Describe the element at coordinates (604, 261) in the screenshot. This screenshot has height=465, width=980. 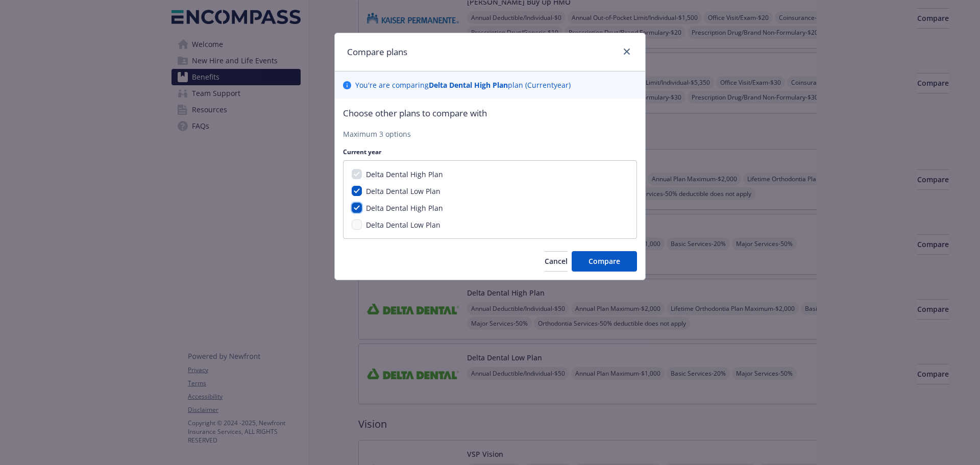
I see `span: Compare` at that location.